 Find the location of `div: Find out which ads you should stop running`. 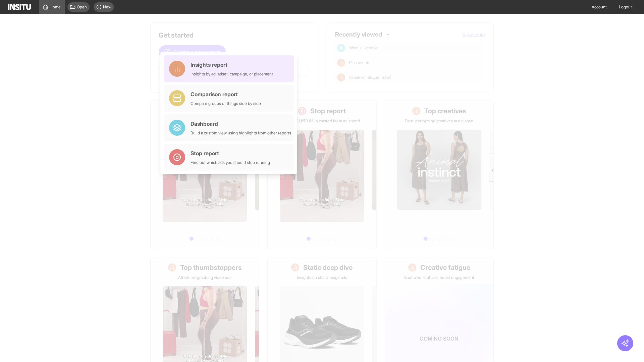

div: Find out which ads you should stop running is located at coordinates (230, 163).